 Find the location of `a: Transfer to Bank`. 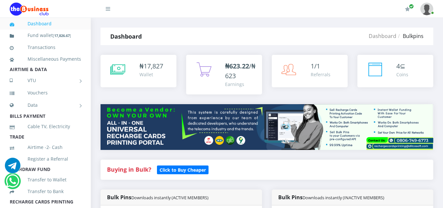

a: Transfer to Bank is located at coordinates (45, 191).